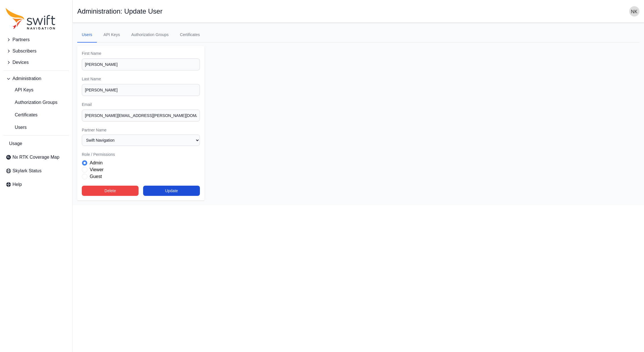 This screenshot has height=352, width=644. What do you see at coordinates (96, 177) in the screenshot?
I see `label: Guest` at bounding box center [96, 177].